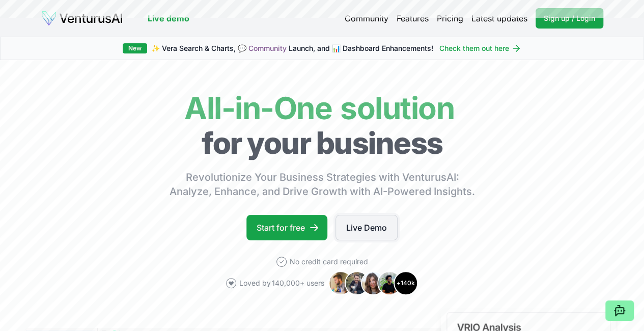 This screenshot has width=644, height=331. What do you see at coordinates (481, 48) in the screenshot?
I see `a: Check them out here` at bounding box center [481, 48].